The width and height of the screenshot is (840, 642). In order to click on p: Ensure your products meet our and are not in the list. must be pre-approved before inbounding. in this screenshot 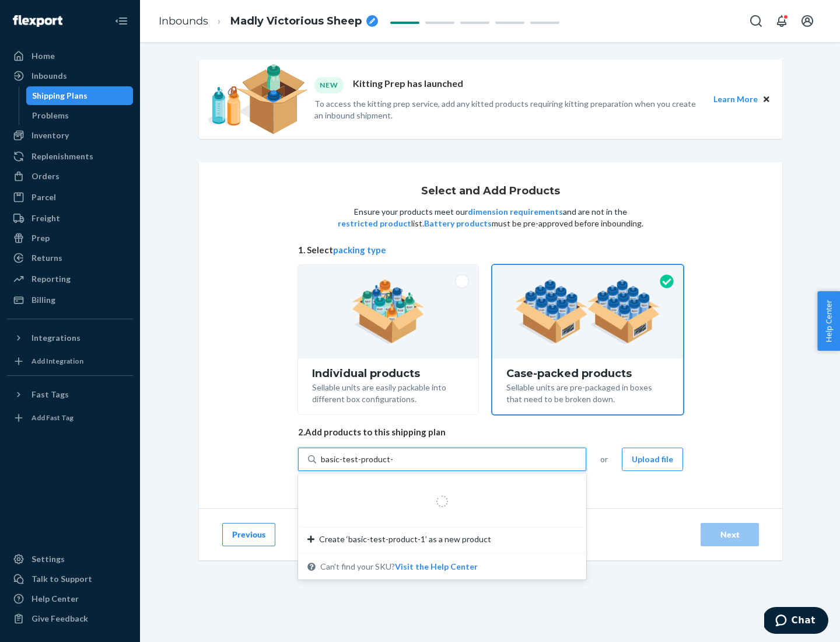, I will do `click(491, 218)`.